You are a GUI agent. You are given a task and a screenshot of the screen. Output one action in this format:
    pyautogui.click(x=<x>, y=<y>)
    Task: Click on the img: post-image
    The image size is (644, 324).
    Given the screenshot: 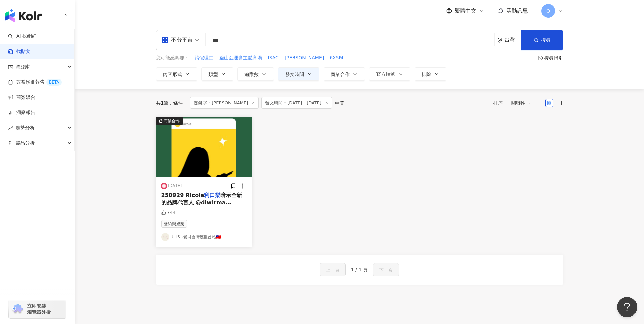 What is the action you would take?
    pyautogui.click(x=204, y=147)
    